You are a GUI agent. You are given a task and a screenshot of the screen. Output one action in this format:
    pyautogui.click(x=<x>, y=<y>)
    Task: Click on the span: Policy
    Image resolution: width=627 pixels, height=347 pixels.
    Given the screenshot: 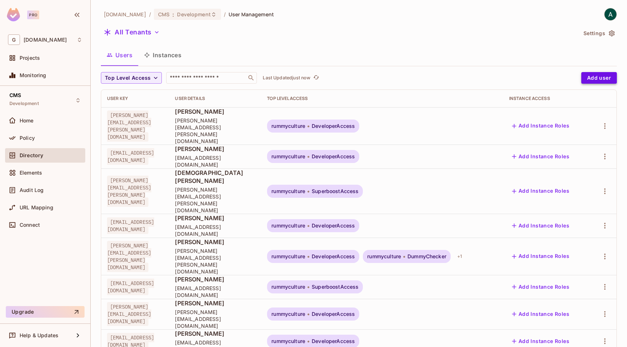 What is the action you would take?
    pyautogui.click(x=27, y=138)
    